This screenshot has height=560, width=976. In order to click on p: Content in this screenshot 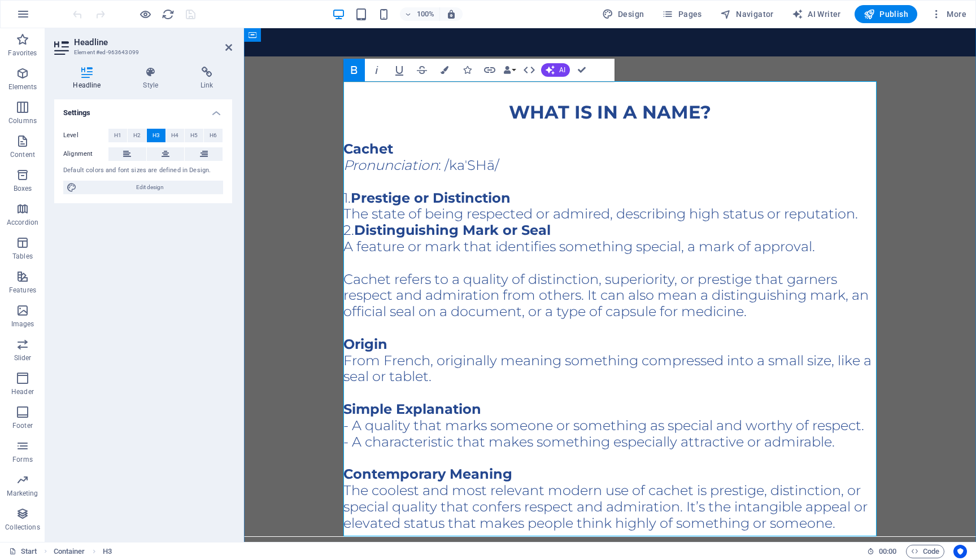, I will do `click(23, 155)`.